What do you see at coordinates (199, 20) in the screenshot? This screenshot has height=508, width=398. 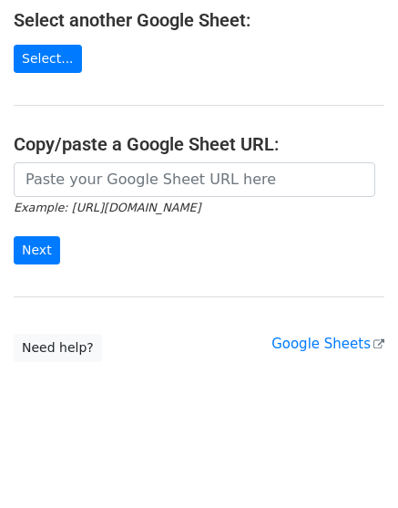 I see `h4: Select another Google Sheet:` at bounding box center [199, 20].